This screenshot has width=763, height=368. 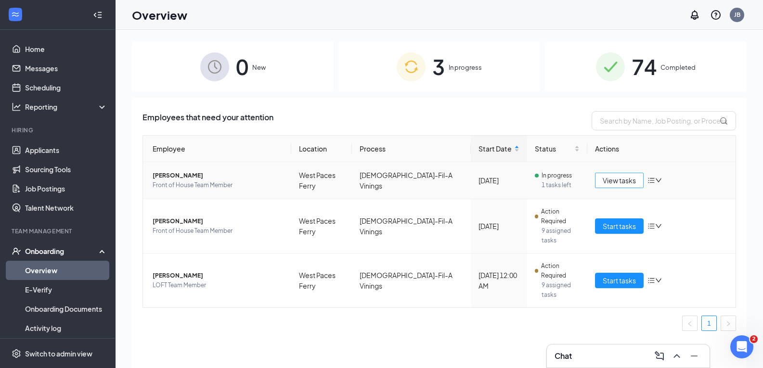 What do you see at coordinates (59, 354) in the screenshot?
I see `div: Switch to admin view` at bounding box center [59, 354].